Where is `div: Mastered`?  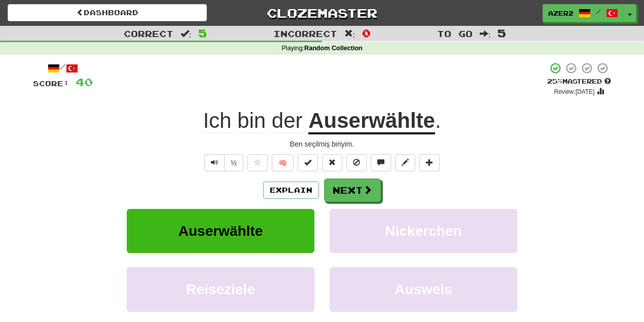
div: Mastered is located at coordinates (579, 81).